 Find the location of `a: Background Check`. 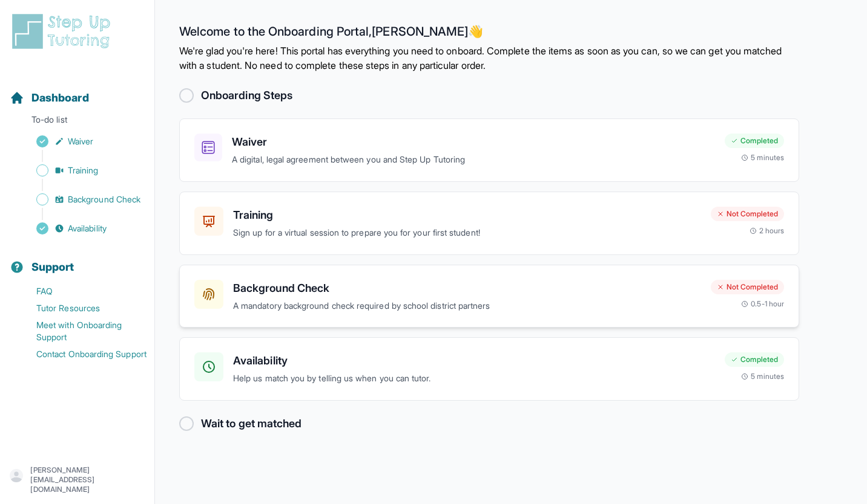

a: Background Check is located at coordinates (82, 199).